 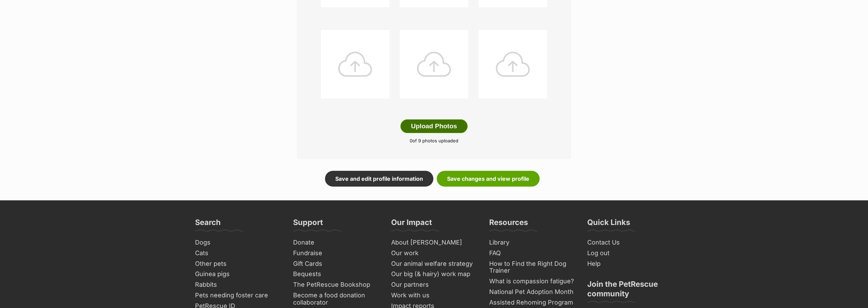 I want to click on h3: Our Impact, so click(x=412, y=224).